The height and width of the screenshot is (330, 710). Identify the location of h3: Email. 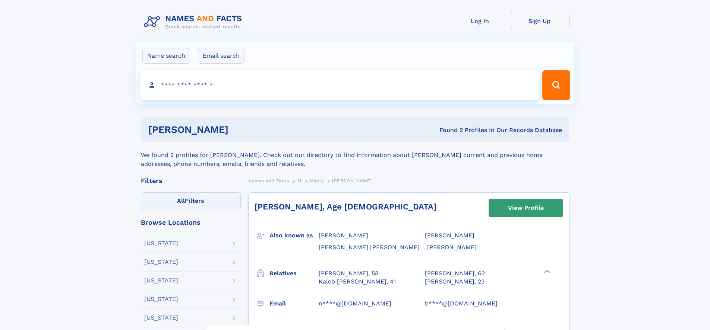
(294, 304).